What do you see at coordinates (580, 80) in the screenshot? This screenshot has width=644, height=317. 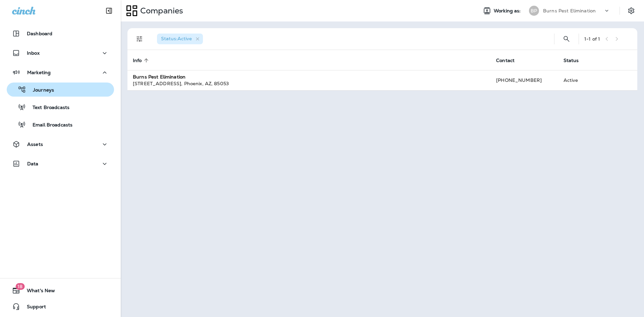 I see `td: Active` at bounding box center [580, 80].